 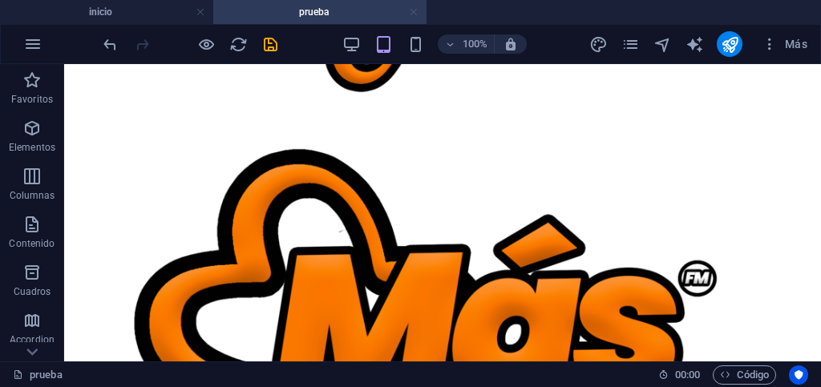 What do you see at coordinates (31, 244) in the screenshot?
I see `p: Contenido` at bounding box center [31, 244].